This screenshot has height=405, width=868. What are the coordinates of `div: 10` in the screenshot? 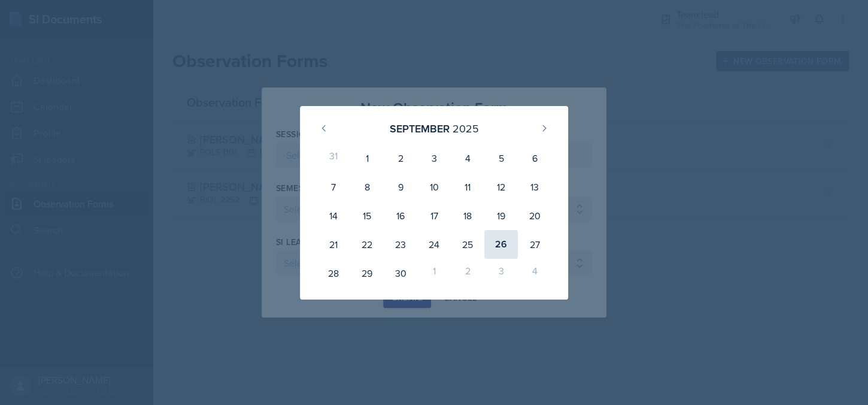 It's located at (434, 187).